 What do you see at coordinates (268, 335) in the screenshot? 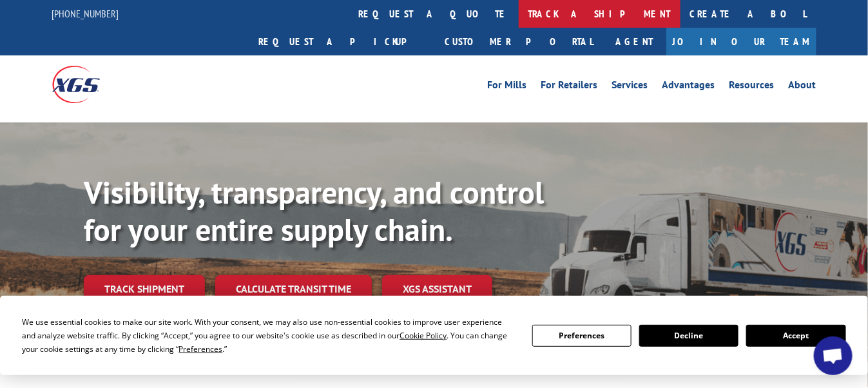
I see `div: We use essential cookies to make our site work. With your consent, we may also use non-essential ...` at bounding box center [268, 335].